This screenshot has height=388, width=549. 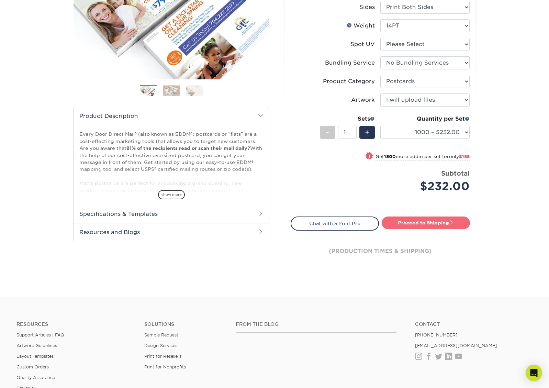 I want to click on h2: Product Description, so click(x=171, y=116).